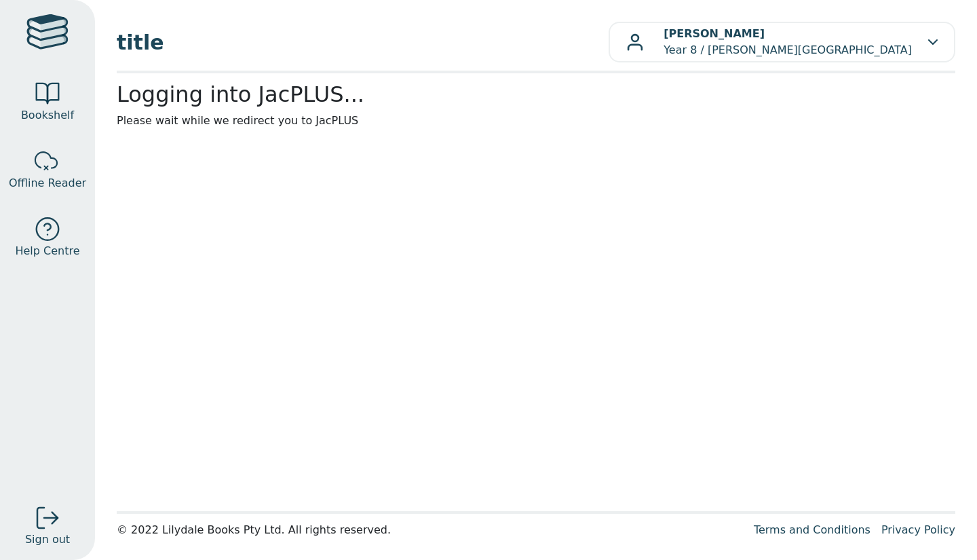 The image size is (977, 560). Describe the element at coordinates (47, 115) in the screenshot. I see `span: Bookshelf` at that location.